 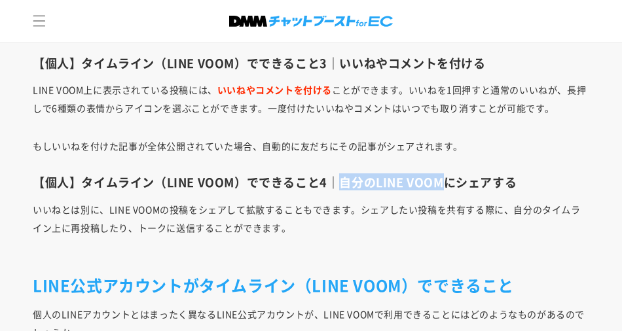 I want to click on b: いいねやコメントを付ける, so click(x=274, y=90).